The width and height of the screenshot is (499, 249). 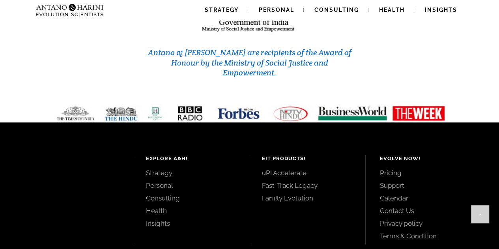 What do you see at coordinates (277, 10) in the screenshot?
I see `span: Personal` at bounding box center [277, 10].